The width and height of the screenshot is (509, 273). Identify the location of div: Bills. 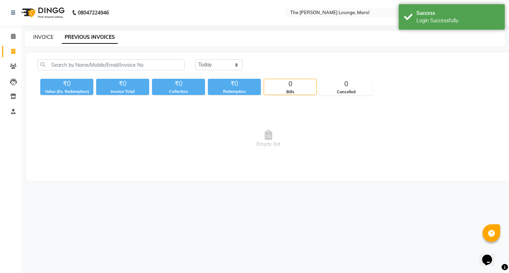
(290, 92).